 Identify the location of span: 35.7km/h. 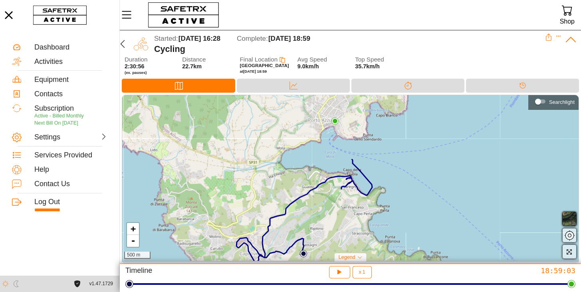
(367, 66).